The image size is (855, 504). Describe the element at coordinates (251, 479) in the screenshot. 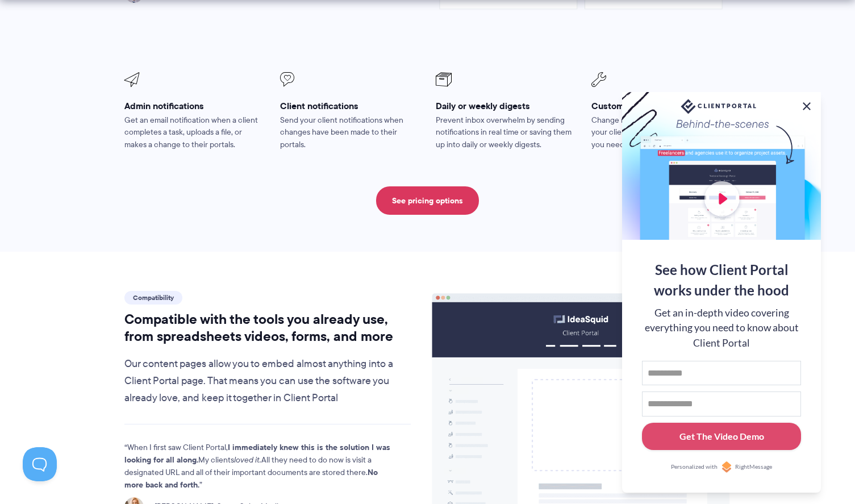

I see `strong: No more back and forth.` at that location.